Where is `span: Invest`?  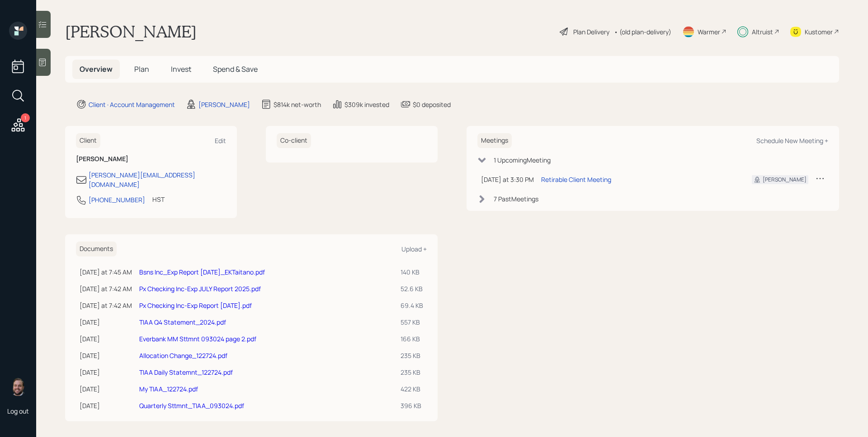 span: Invest is located at coordinates (181, 69).